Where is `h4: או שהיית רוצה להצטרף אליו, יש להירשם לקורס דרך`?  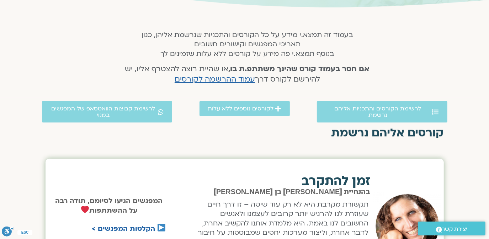 h4: או שהיית רוצה להצטרף אליו, יש להירשם לקורס דרך is located at coordinates (247, 74).